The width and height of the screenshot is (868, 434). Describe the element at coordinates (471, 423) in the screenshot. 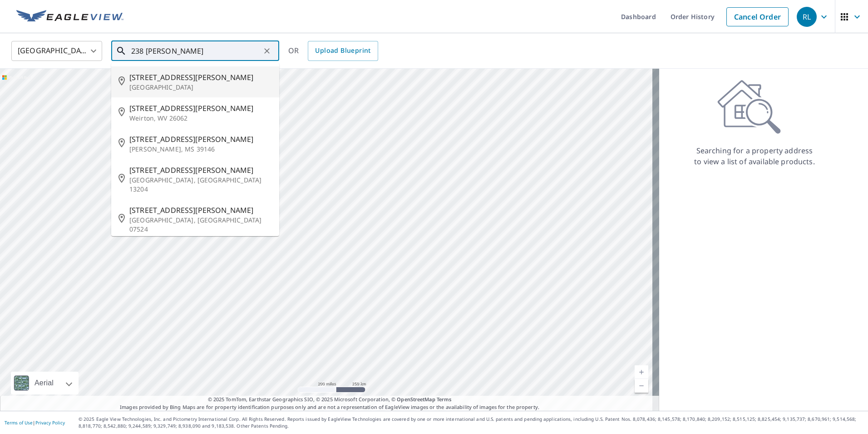

I see `p: © 2025 Eagle View Technologies, Inc. and Pictometry International Corp. All Rights Reserved. Repo...` at that location.